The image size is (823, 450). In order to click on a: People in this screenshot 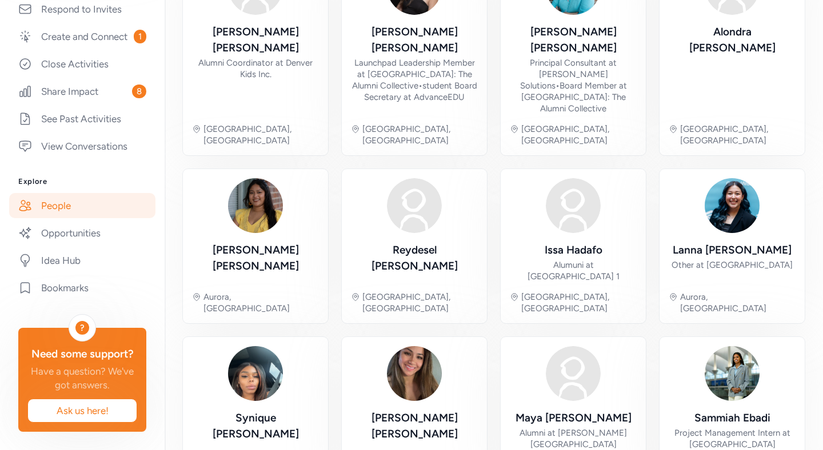, I will do `click(82, 206)`.